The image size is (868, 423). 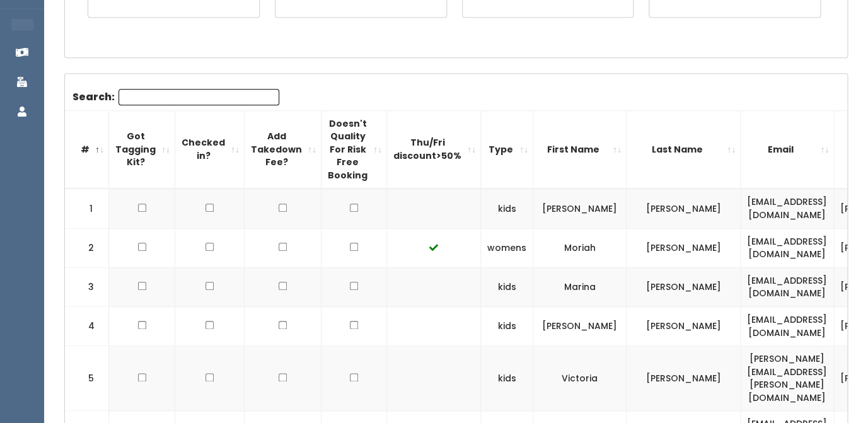 What do you see at coordinates (354, 150) in the screenshot?
I see `th: Doesn't Quality For Risk Free Booking : activate to sort column ascending` at bounding box center [354, 150].